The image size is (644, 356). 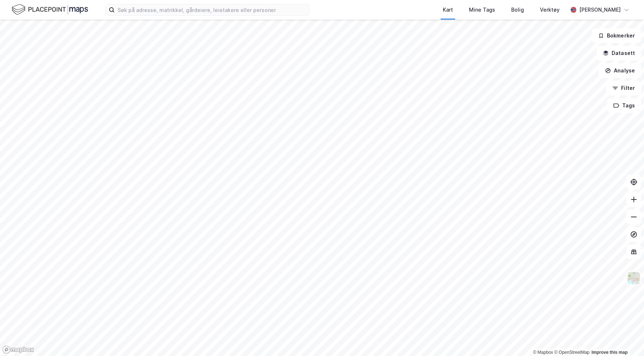 I want to click on a: Mapbox homepage, so click(x=18, y=350).